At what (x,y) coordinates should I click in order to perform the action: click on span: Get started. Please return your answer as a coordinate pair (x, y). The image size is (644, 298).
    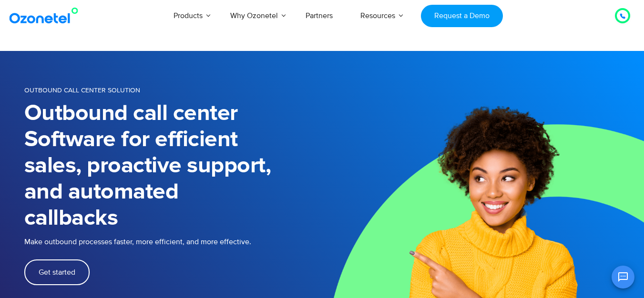
    Looking at the image, I should click on (57, 272).